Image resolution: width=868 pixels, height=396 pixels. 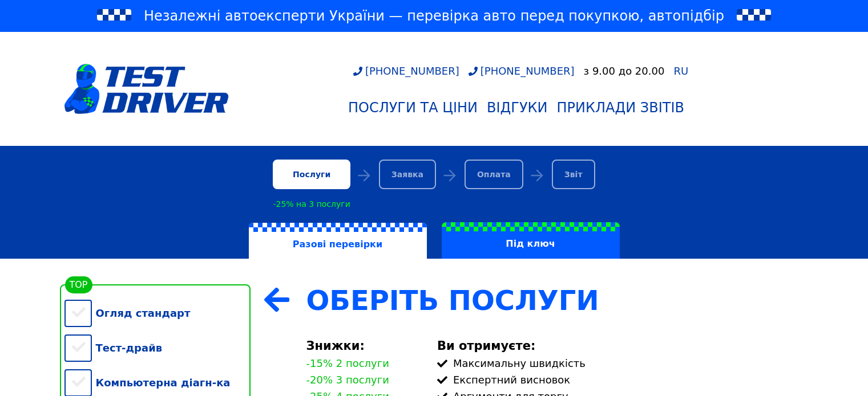 What do you see at coordinates (348, 380) in the screenshot?
I see `div: -20% 3 послуги` at bounding box center [348, 380].